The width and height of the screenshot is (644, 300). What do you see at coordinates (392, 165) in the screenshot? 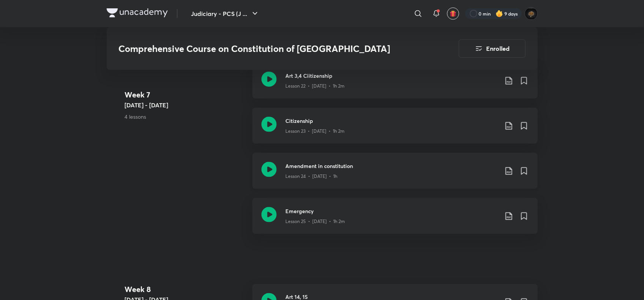
I see `h3: Amendment in constitution` at bounding box center [392, 165].